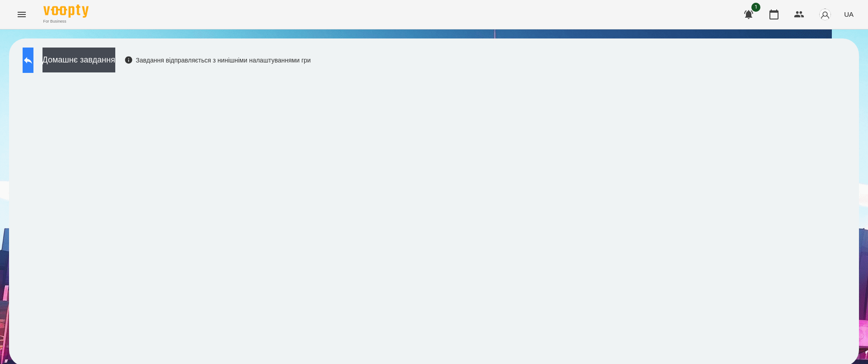 Image resolution: width=868 pixels, height=364 pixels. Describe the element at coordinates (66, 21) in the screenshot. I see `span: For Business` at that location.